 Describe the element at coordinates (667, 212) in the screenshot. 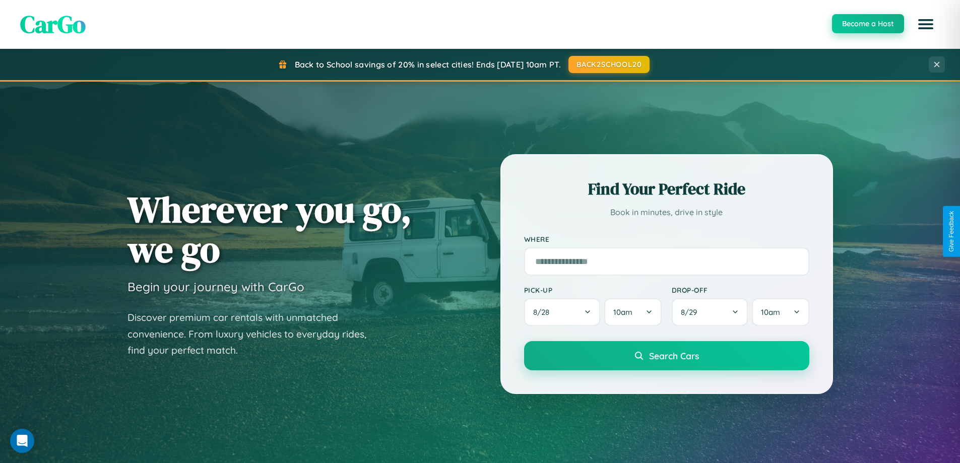

I see `p: Book in minutes, drive in style` at that location.